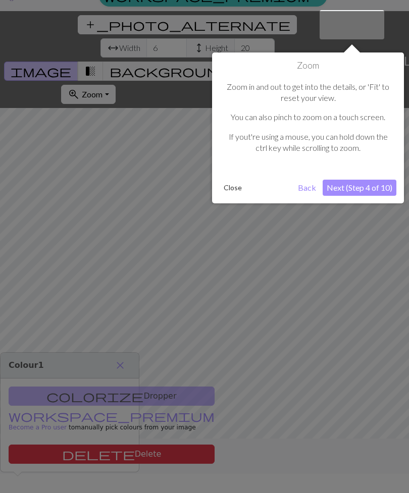 This screenshot has height=493, width=409. Describe the element at coordinates (308, 128) in the screenshot. I see `div: Zoom` at that location.